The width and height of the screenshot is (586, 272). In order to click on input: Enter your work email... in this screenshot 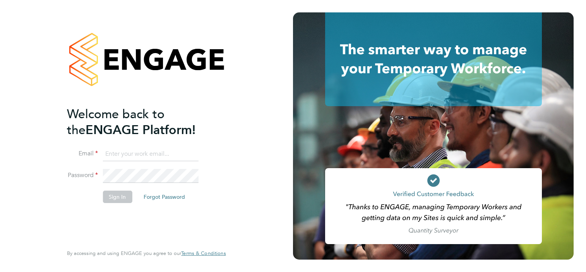, I will do `click(150, 154)`.